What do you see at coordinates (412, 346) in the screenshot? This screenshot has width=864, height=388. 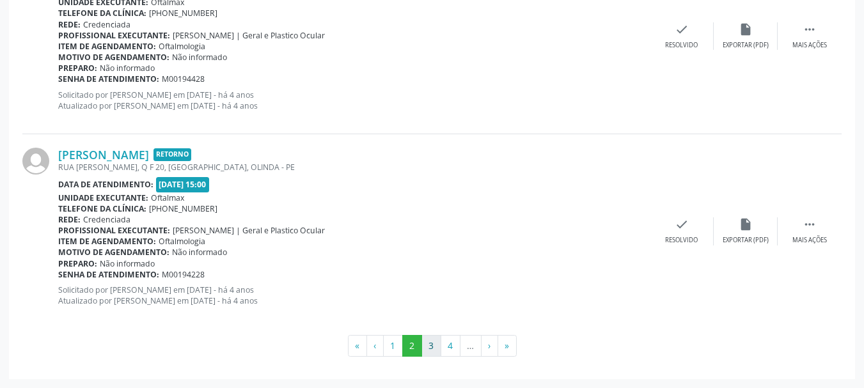 I see `button: Go to page 2` at bounding box center [412, 346].